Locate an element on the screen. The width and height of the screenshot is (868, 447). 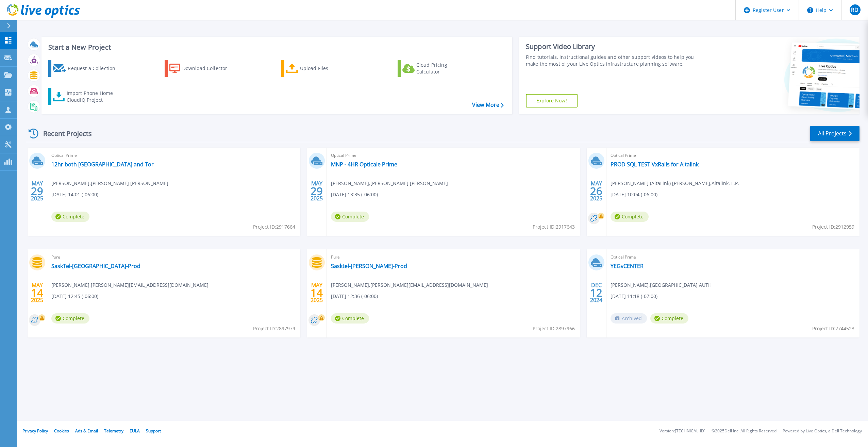
a: Cookies is located at coordinates (62, 431).